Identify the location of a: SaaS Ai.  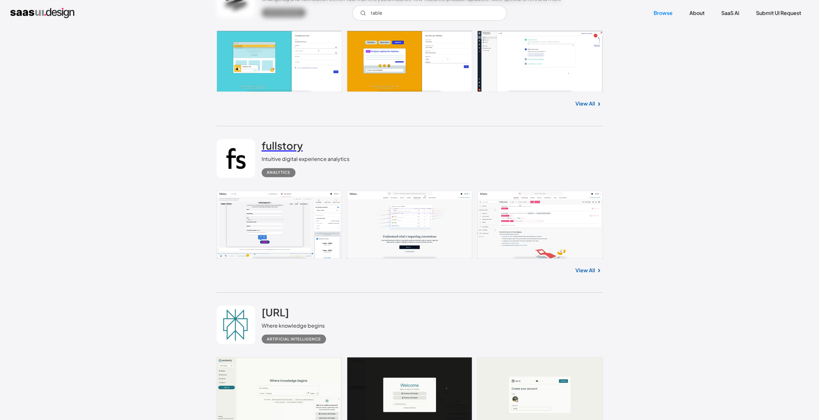
(730, 13).